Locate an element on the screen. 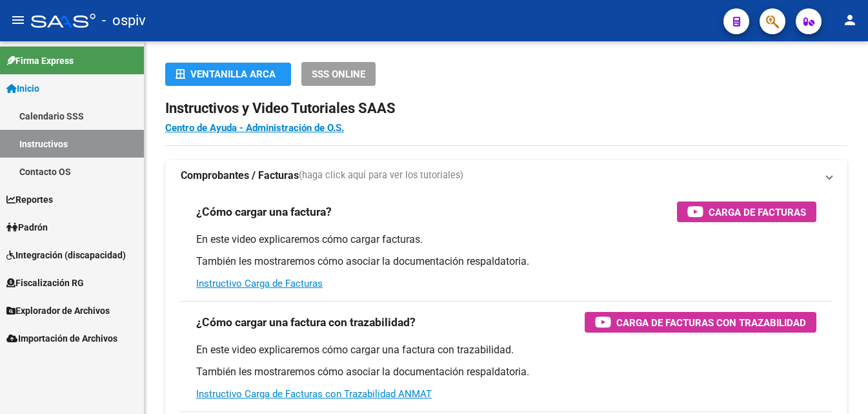 Image resolution: width=868 pixels, height=414 pixels. mat-icon: person is located at coordinates (850, 20).